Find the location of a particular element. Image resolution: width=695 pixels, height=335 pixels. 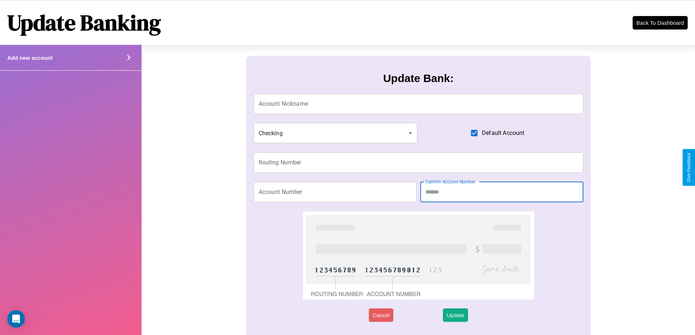

div: Open Intercom Messenger is located at coordinates (16, 319).